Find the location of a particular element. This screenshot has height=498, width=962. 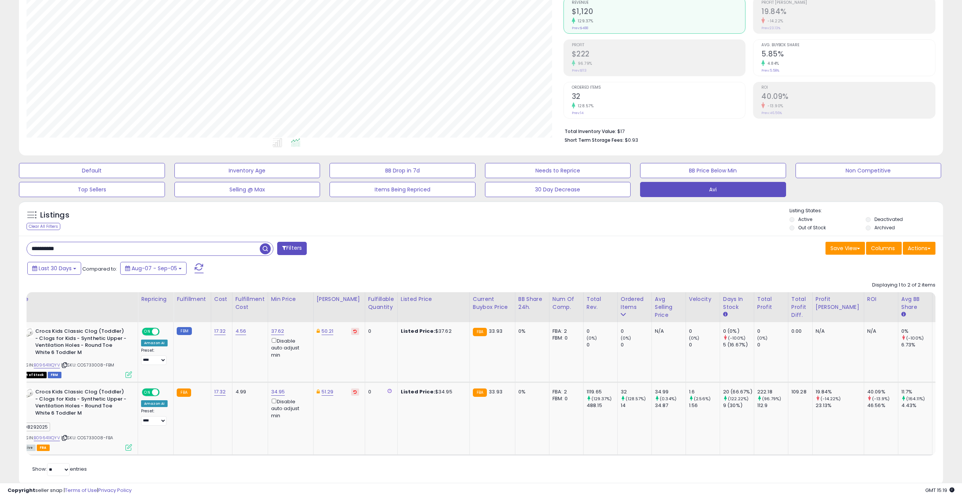

small: Days In Stock. is located at coordinates (725, 315).